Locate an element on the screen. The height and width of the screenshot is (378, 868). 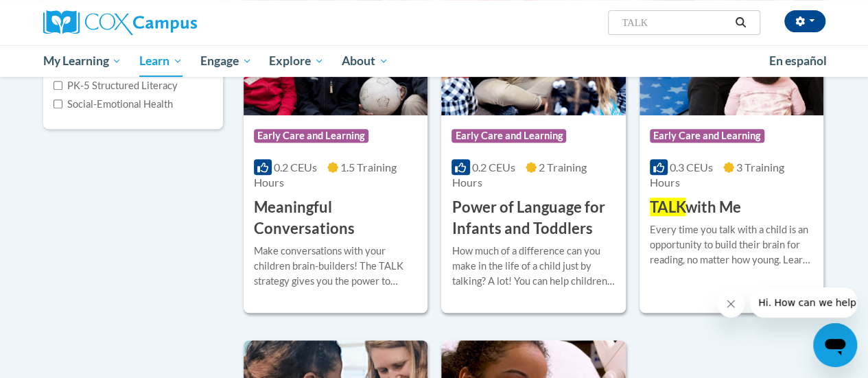
div: Main menu is located at coordinates (434, 61).